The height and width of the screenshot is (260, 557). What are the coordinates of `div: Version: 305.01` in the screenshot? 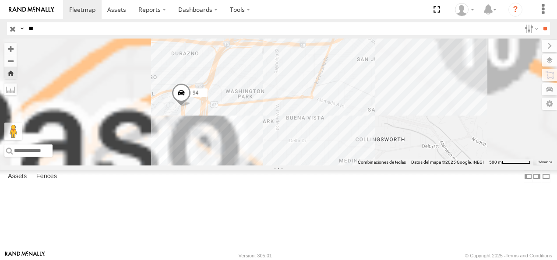 It's located at (255, 256).